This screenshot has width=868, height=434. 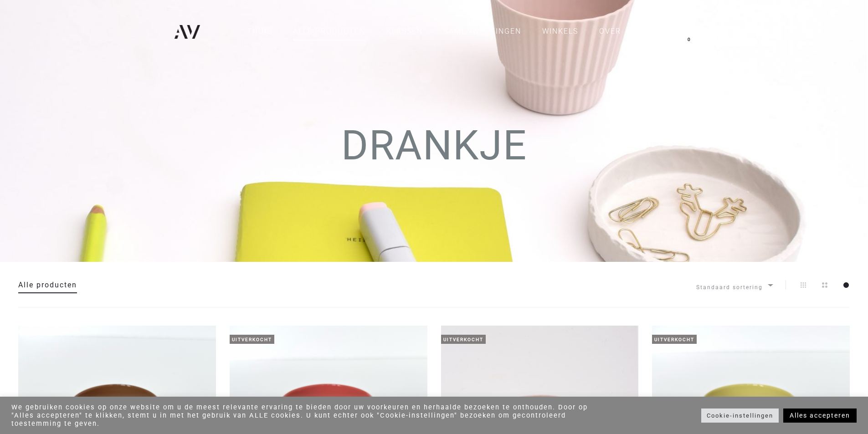 What do you see at coordinates (740, 416) in the screenshot?
I see `font: Cookie-instellingen` at bounding box center [740, 416].